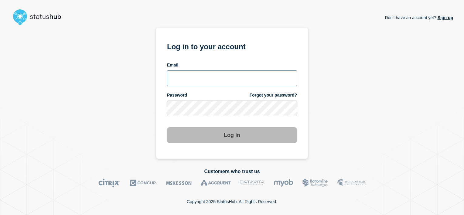 The image size is (464, 215). What do you see at coordinates (173, 65) in the screenshot?
I see `span: Email` at bounding box center [173, 65].